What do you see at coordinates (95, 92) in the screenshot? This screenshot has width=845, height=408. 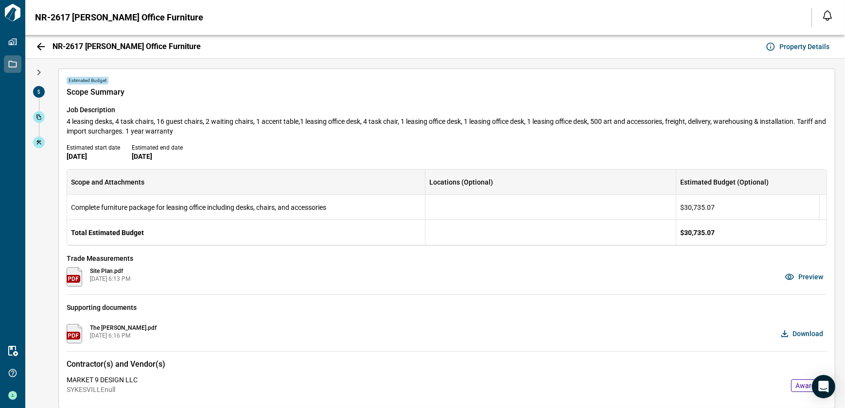 I see `span: Scope Summary` at bounding box center [95, 92].